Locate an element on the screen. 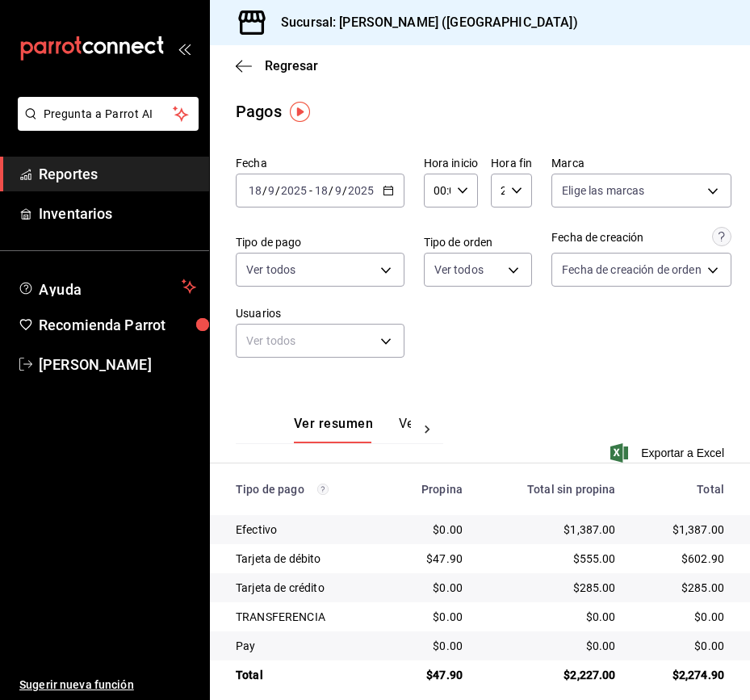 This screenshot has height=700, width=750. div: $2,274.90 is located at coordinates (683, 675).